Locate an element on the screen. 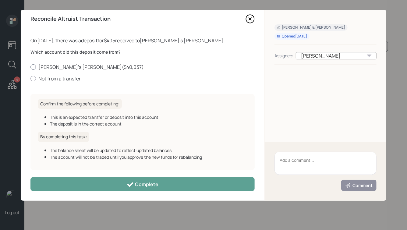 This screenshot has width=407, height=230. h4: Reconcile Altruist Transaction is located at coordinates (70, 19).